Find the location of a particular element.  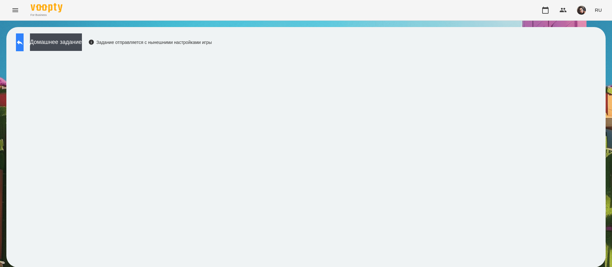

img: 415cf204168fa55e927162f296ff3726.jpg is located at coordinates (581, 10).